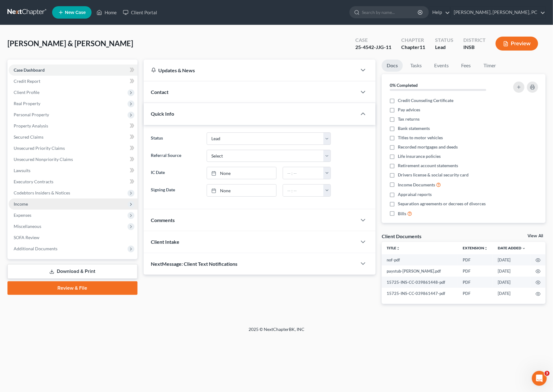 Image resolution: width=553 pixels, height=392 pixels. What do you see at coordinates (27, 226) in the screenshot?
I see `span: Miscellaneous` at bounding box center [27, 226].